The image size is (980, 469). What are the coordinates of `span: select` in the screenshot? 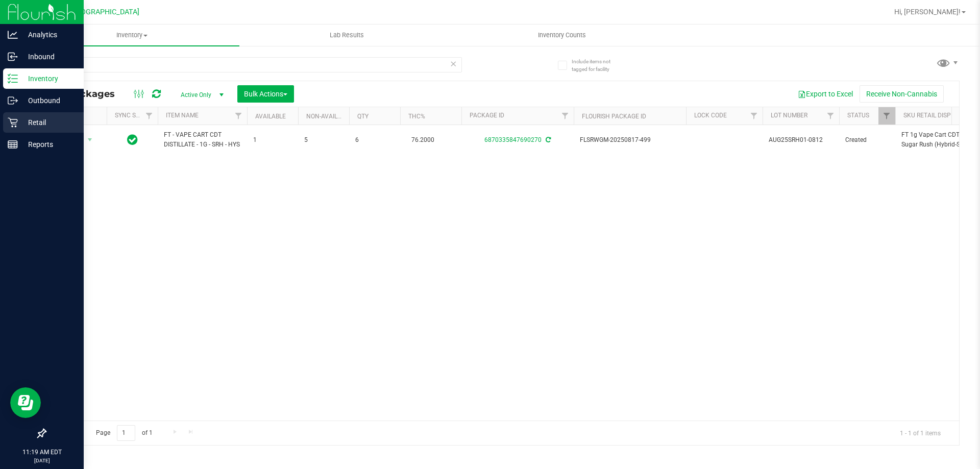 It's located at (89, 140).